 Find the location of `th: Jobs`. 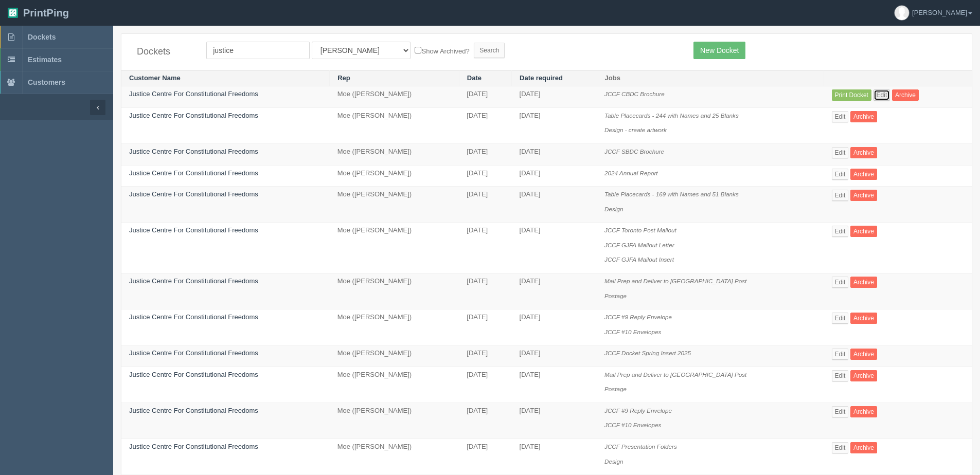

th: Jobs is located at coordinates (711, 79).